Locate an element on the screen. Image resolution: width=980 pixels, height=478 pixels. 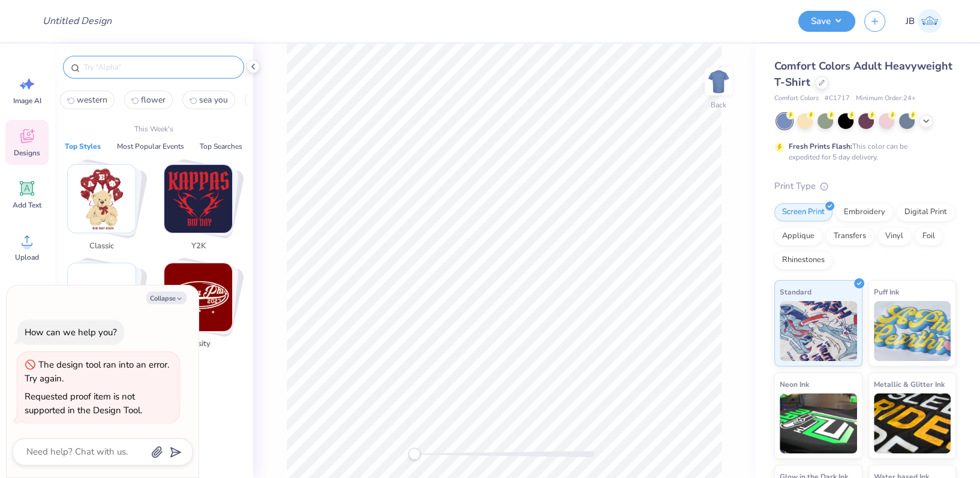
span: Metallic & Glitter Ink is located at coordinates (909, 384).